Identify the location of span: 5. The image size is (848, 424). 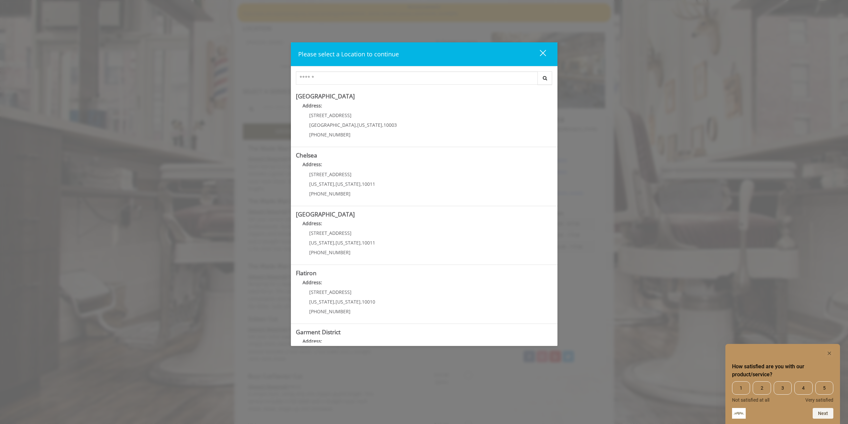
(825, 388).